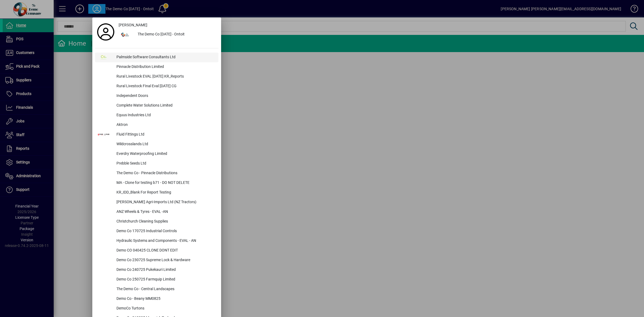 The width and height of the screenshot is (644, 317). What do you see at coordinates (157, 106) in the screenshot?
I see `button: Complete Water Solutions Limited` at bounding box center [157, 106].